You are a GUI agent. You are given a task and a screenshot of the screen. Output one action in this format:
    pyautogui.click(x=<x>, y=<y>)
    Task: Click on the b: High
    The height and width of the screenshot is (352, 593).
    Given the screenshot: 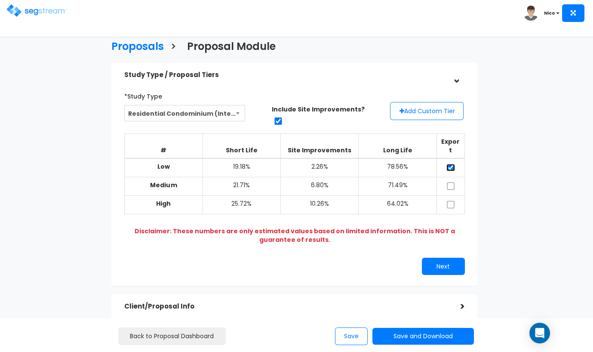 What is the action you would take?
    pyautogui.click(x=163, y=203)
    